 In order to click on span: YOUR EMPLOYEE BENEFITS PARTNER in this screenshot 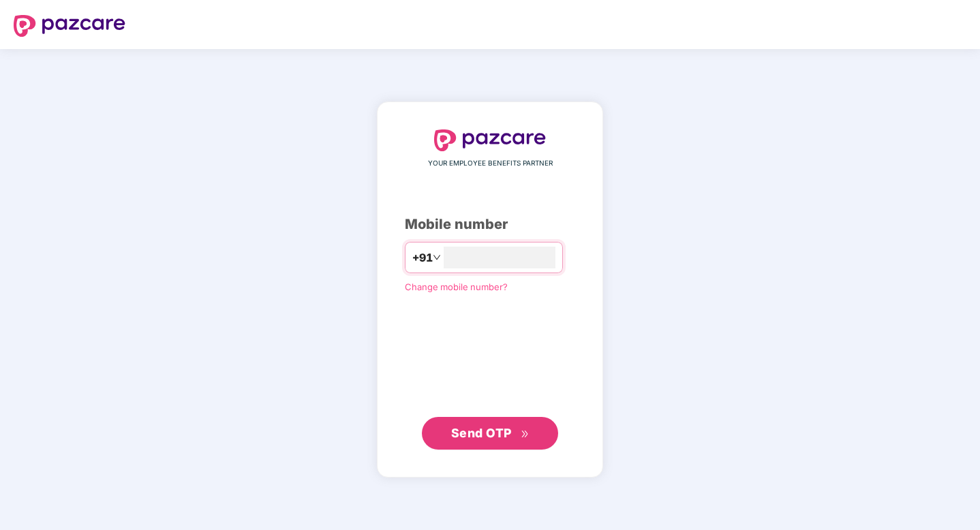, I will do `click(490, 164)`.